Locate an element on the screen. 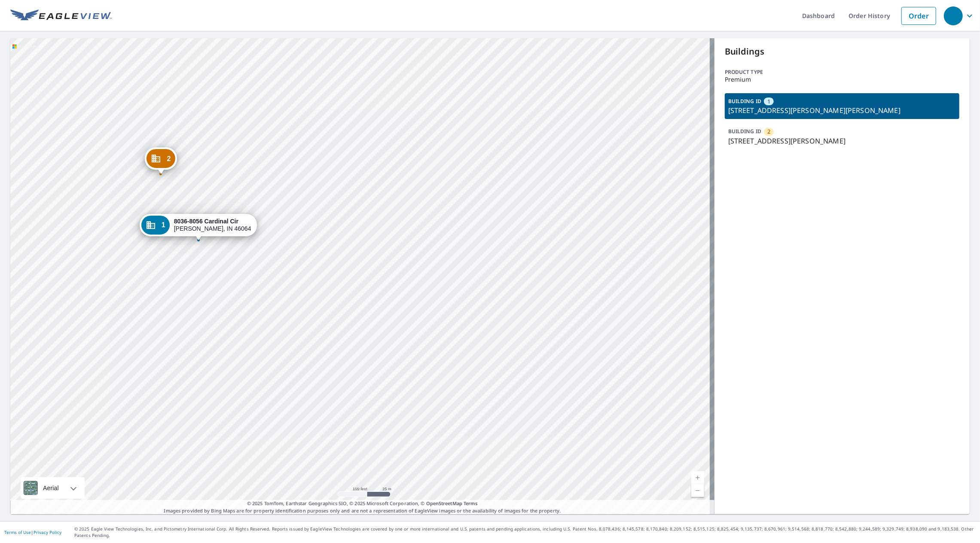  a: Privacy Policy is located at coordinates (47, 532).